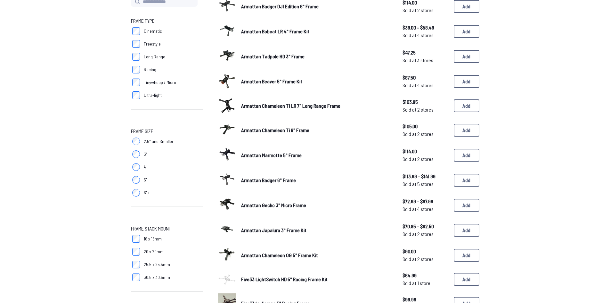  What do you see at coordinates (425, 151) in the screenshot?
I see `span: $114.00` at bounding box center [425, 151].